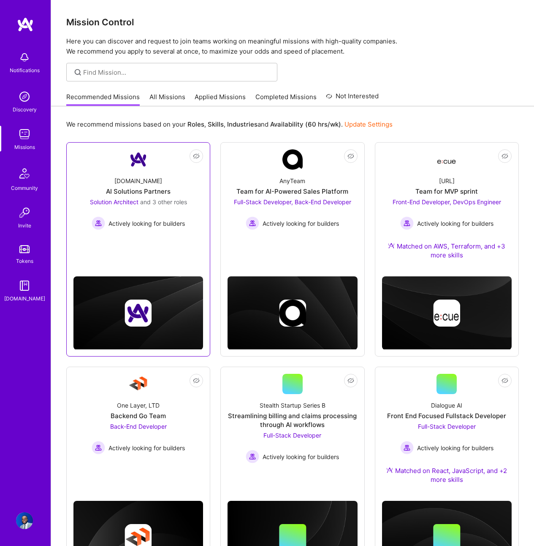  I want to click on img: logo, so click(25, 24).